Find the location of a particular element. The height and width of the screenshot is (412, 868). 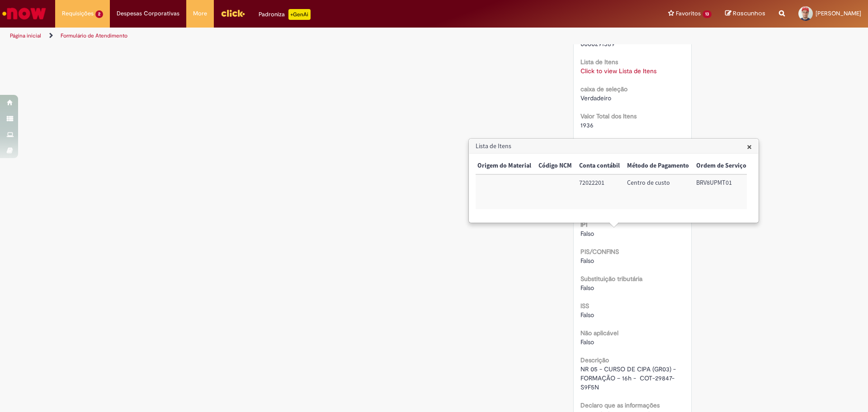

b: Não aplicável is located at coordinates (600, 333).